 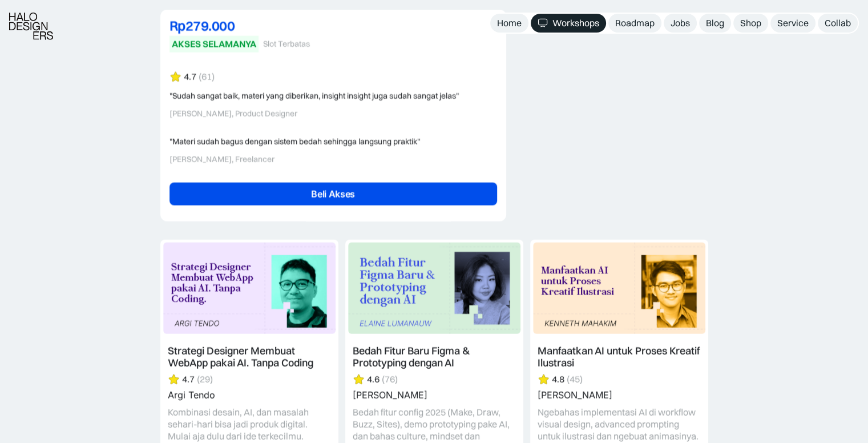 What do you see at coordinates (838, 23) in the screenshot?
I see `div: Collab` at bounding box center [838, 23].